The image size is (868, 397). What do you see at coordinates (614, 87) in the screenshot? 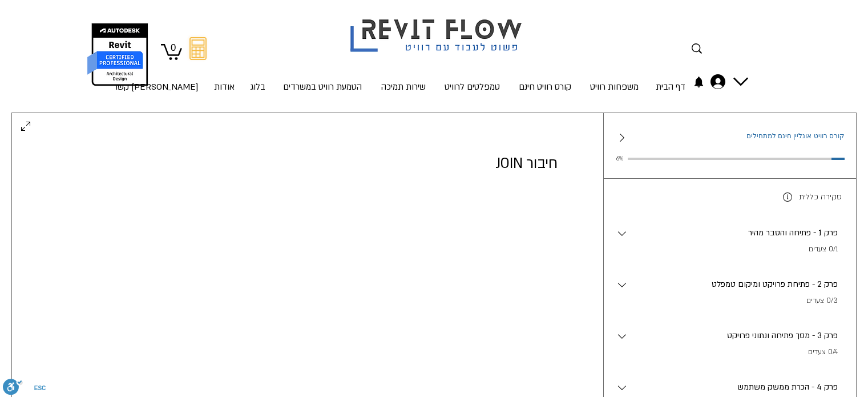
I see `p: משפחות רוויט` at bounding box center [614, 87].